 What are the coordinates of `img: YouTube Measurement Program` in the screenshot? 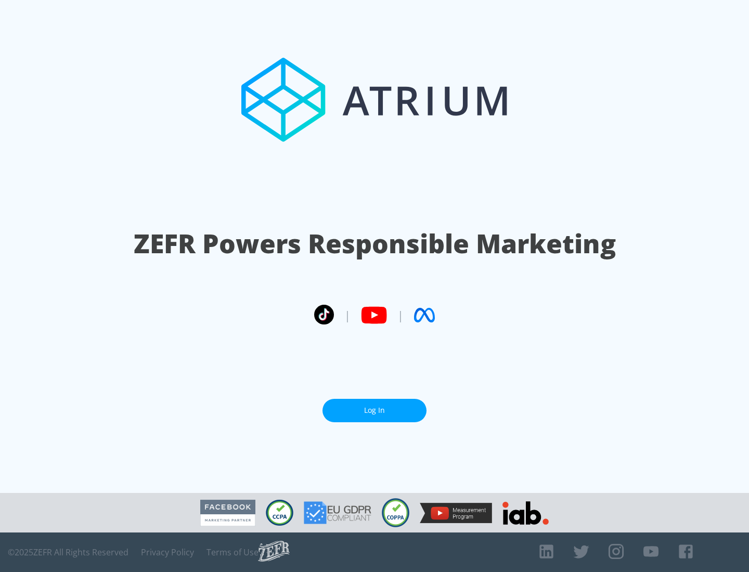 It's located at (456, 513).